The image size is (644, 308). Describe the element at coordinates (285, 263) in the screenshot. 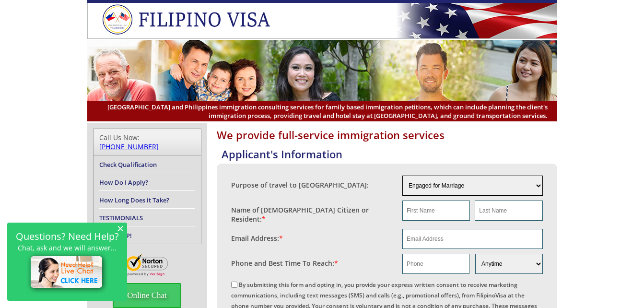

I see `label: Phone and Best Time To Reach:` at that location.